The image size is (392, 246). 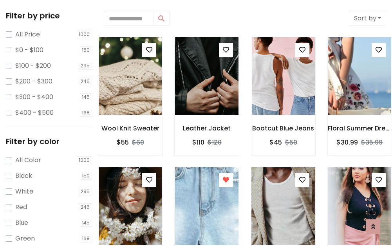 I want to click on h6: Floral Summer Dress, so click(x=359, y=128).